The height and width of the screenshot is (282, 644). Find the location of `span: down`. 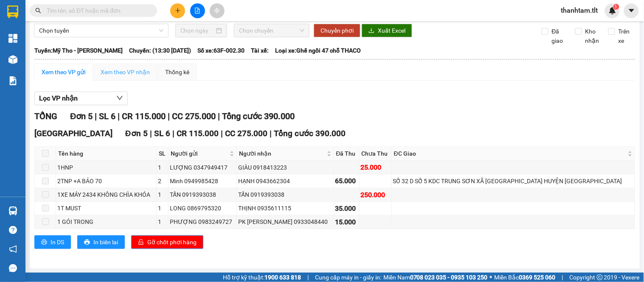

span: down is located at coordinates (120, 98).